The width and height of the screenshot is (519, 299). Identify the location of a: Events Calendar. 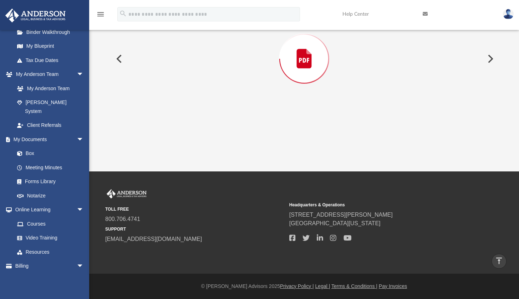
(50, 280).